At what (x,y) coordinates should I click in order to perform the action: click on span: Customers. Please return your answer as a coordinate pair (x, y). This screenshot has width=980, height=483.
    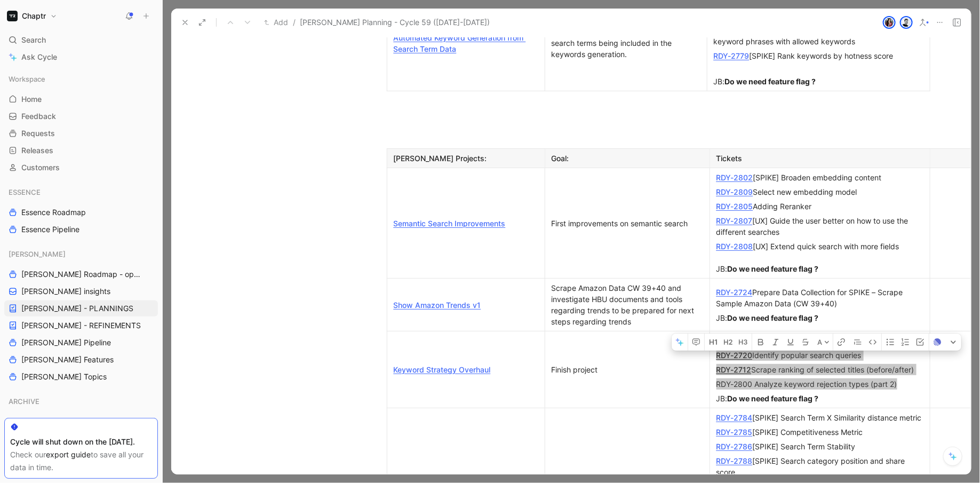
    Looking at the image, I should click on (41, 168).